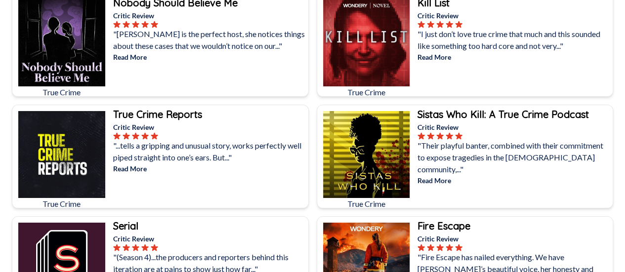 The image size is (625, 272). I want to click on b: True Crime Reports, so click(158, 114).